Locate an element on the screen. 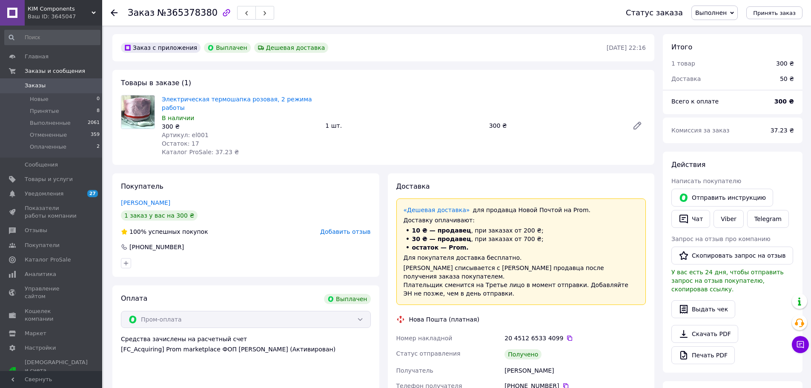 This screenshot has width=811, height=388. div: Дешевая доставка is located at coordinates (291, 48).